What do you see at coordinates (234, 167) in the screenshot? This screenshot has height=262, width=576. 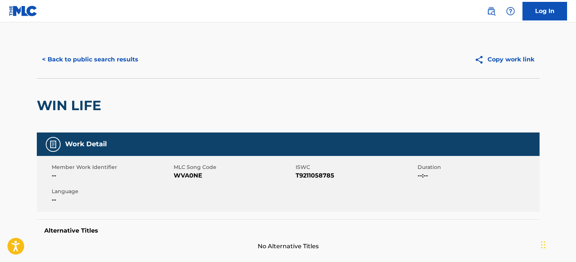 I see `span: MLC Song Code` at bounding box center [234, 167].